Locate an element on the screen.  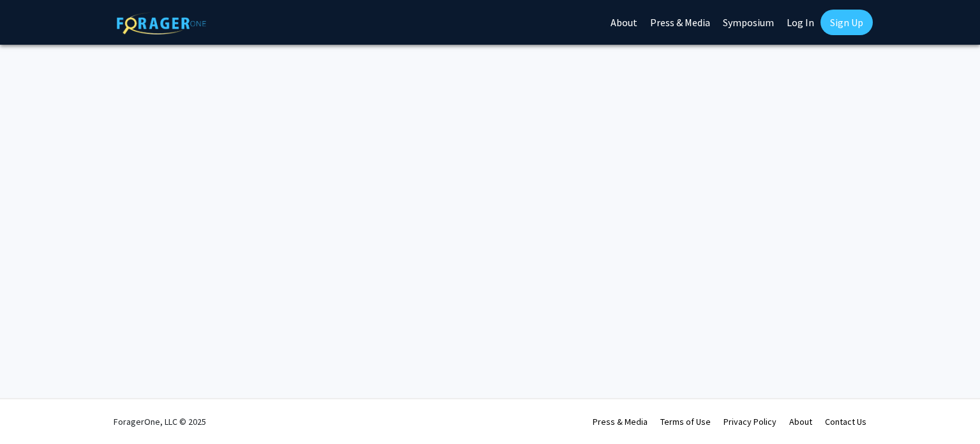
div: ForagerOne, LLC © 2025 is located at coordinates (160, 421).